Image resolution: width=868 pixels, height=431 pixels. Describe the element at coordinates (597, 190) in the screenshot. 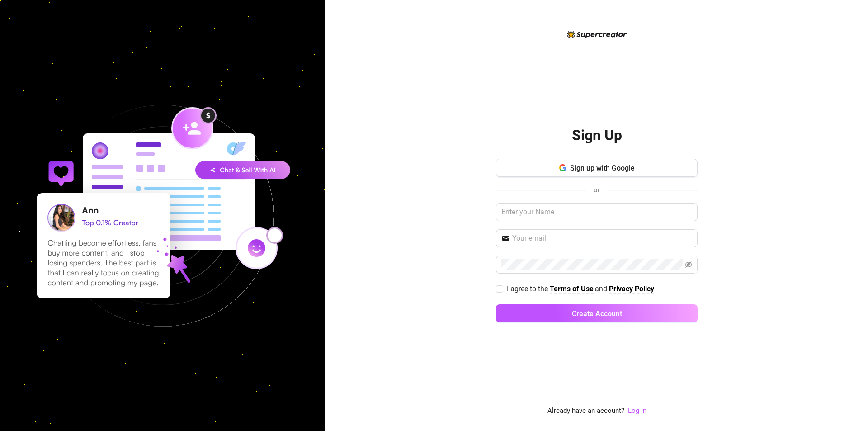

I see `span: or` at that location.